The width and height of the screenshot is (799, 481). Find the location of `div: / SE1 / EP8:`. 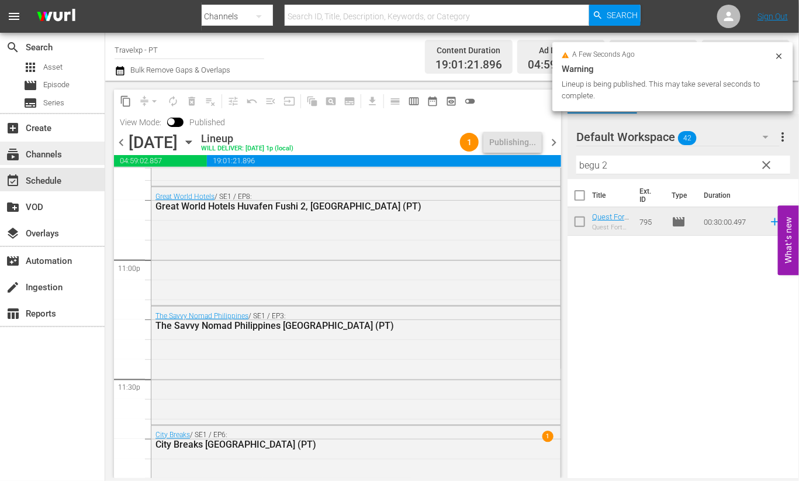

div: / SE1 / EP8: is located at coordinates (326, 202).